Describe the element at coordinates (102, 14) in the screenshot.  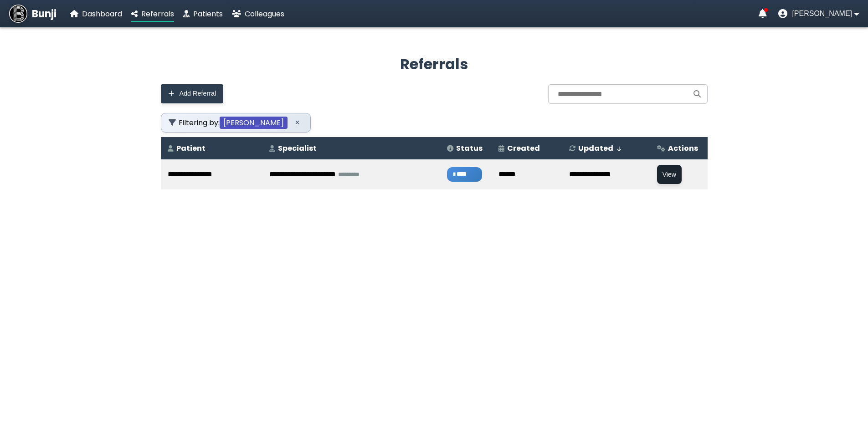
I see `span: Dashboard` at that location.